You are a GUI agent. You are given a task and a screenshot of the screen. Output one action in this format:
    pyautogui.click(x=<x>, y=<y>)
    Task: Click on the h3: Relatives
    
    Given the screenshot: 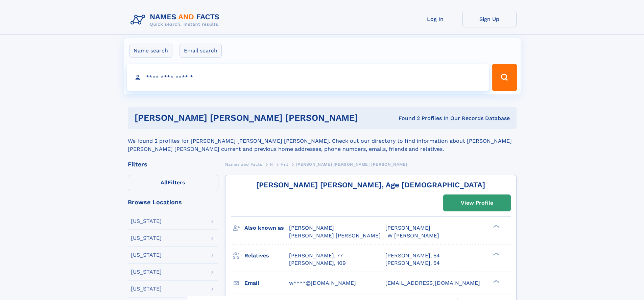 What is the action you would take?
    pyautogui.click(x=267, y=256)
    